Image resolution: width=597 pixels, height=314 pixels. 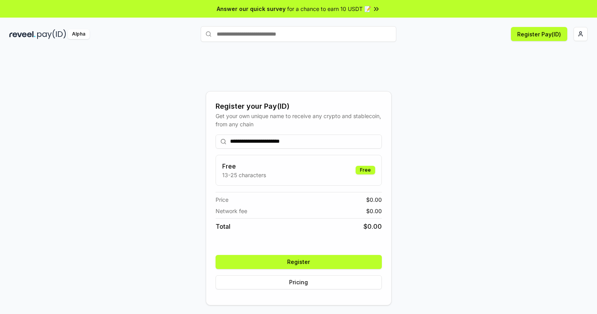 What do you see at coordinates (244, 166) in the screenshot?
I see `h3: Free` at bounding box center [244, 166].